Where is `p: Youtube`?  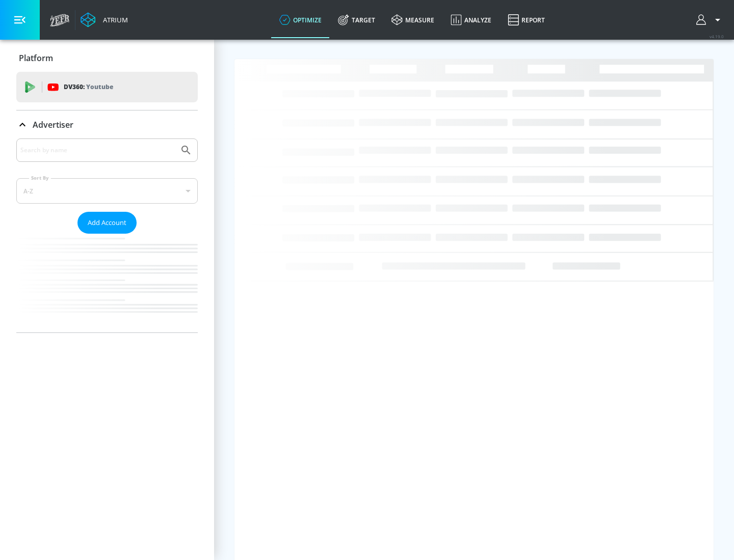
p: Youtube is located at coordinates (99, 86).